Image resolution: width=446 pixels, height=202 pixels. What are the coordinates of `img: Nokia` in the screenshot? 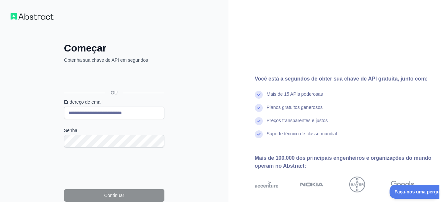 It's located at (311, 184).